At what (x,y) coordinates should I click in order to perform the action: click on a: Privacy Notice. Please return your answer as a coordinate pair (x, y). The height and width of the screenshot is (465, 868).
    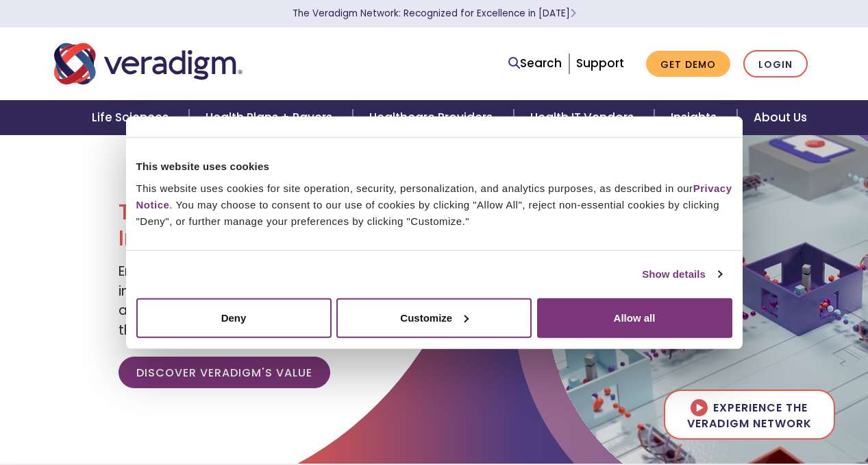
    Looking at the image, I should click on (434, 195).